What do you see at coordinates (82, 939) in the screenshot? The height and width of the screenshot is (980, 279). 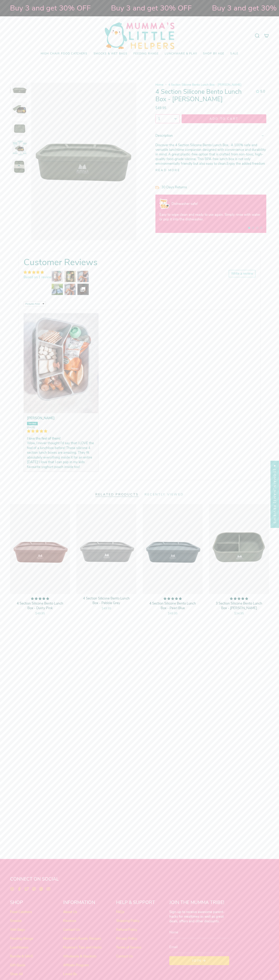 I see `a: Mumma's Family Recipes` at bounding box center [82, 939].